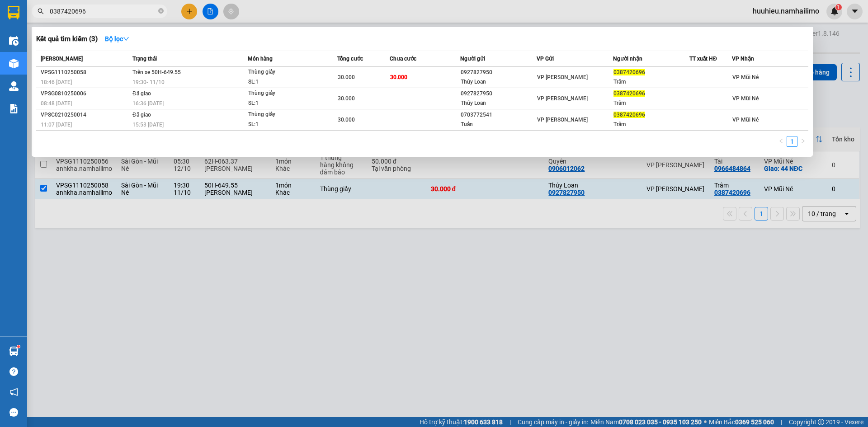 Image resolution: width=868 pixels, height=427 pixels. What do you see at coordinates (781, 141) in the screenshot?
I see `span: left` at bounding box center [781, 141].